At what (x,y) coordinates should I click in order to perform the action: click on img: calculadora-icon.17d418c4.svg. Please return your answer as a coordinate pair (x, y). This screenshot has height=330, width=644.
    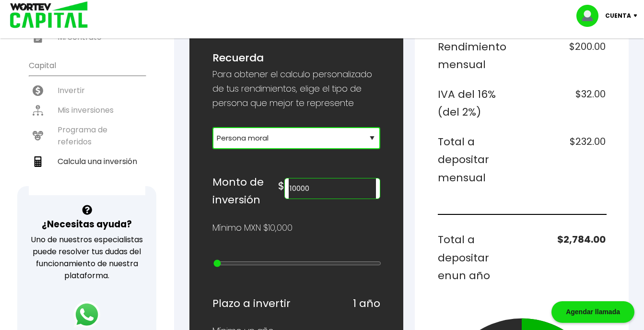
    Looking at the image, I should click on (38, 161).